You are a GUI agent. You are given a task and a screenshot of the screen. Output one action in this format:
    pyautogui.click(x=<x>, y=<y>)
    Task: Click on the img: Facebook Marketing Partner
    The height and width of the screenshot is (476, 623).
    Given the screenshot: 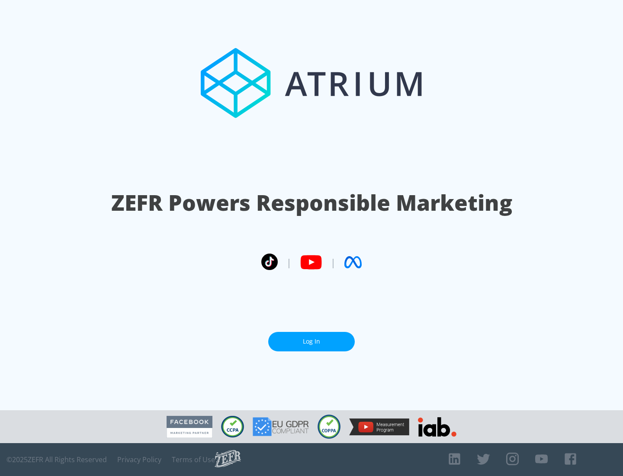 What is the action you would take?
    pyautogui.click(x=190, y=427)
    